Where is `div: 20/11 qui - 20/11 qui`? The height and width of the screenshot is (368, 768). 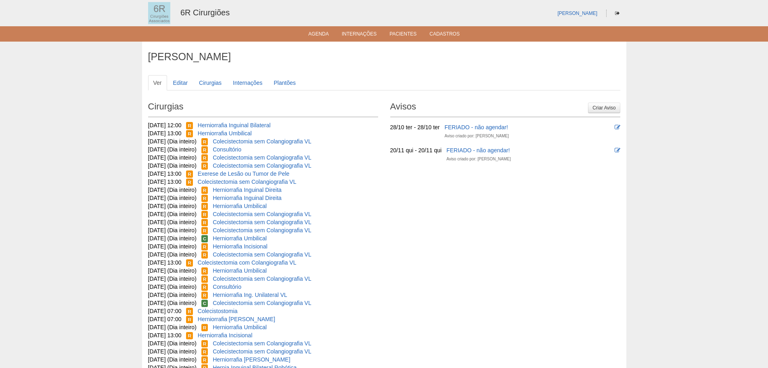 div: 20/11 qui - 20/11 qui is located at coordinates (416, 150).